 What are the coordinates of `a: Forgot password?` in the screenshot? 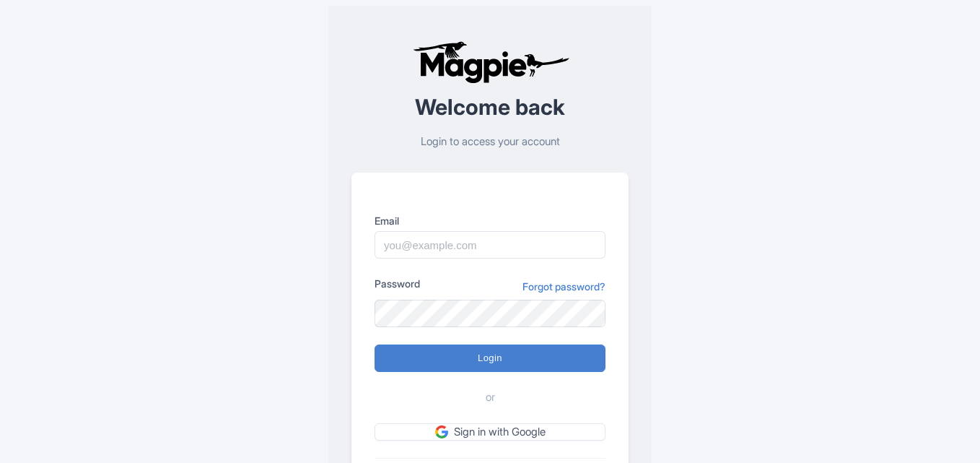 It's located at (563, 286).